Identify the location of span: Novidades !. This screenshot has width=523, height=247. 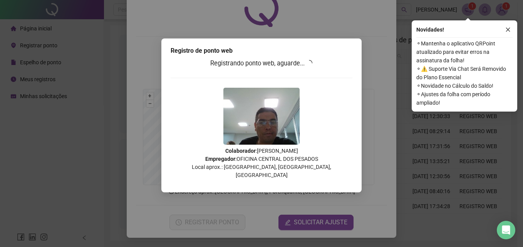
(430, 30).